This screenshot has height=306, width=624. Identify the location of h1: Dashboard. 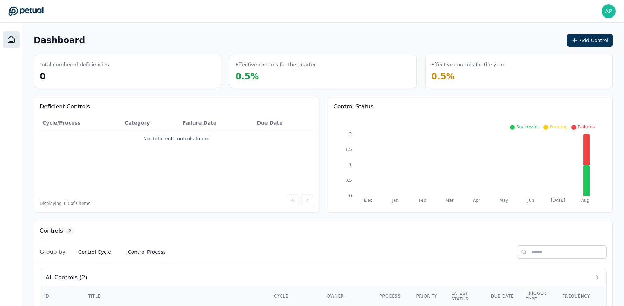
(59, 40).